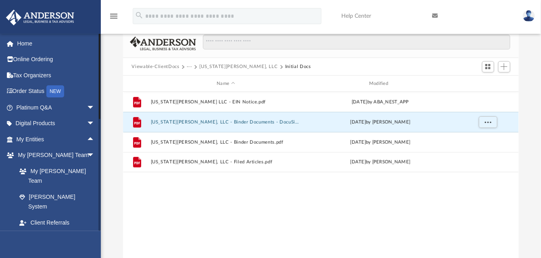  Describe the element at coordinates (298, 67) in the screenshot. I see `button: Initial Docs` at that location.